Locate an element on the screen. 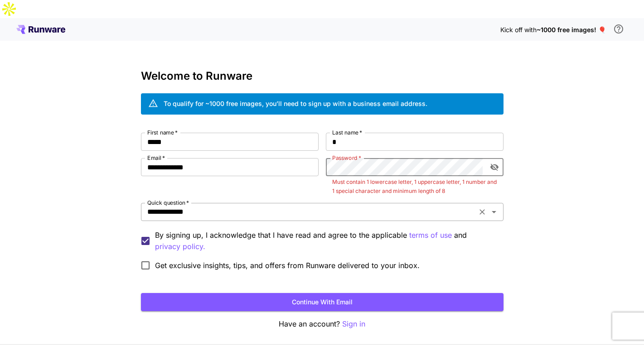 The width and height of the screenshot is (644, 346). p: terms of use is located at coordinates (431, 235).